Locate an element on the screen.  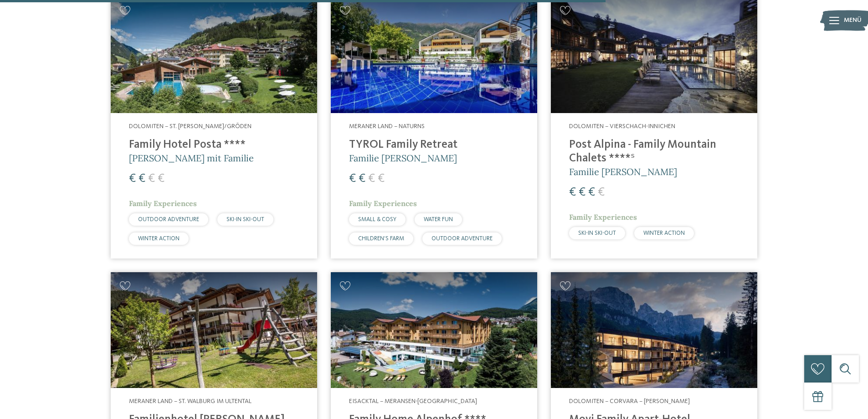
span: Meraner Land – St. Walburg im Ultental is located at coordinates (190, 401).